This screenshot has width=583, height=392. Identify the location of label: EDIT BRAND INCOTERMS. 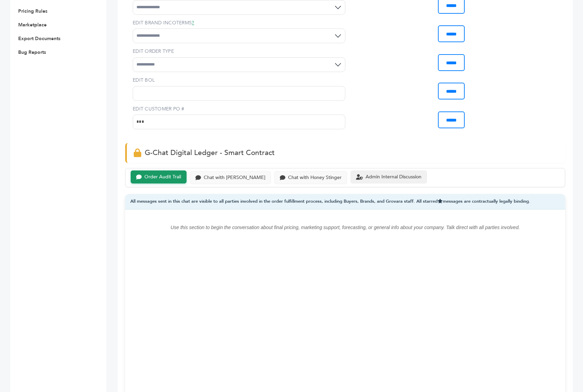
(239, 23).